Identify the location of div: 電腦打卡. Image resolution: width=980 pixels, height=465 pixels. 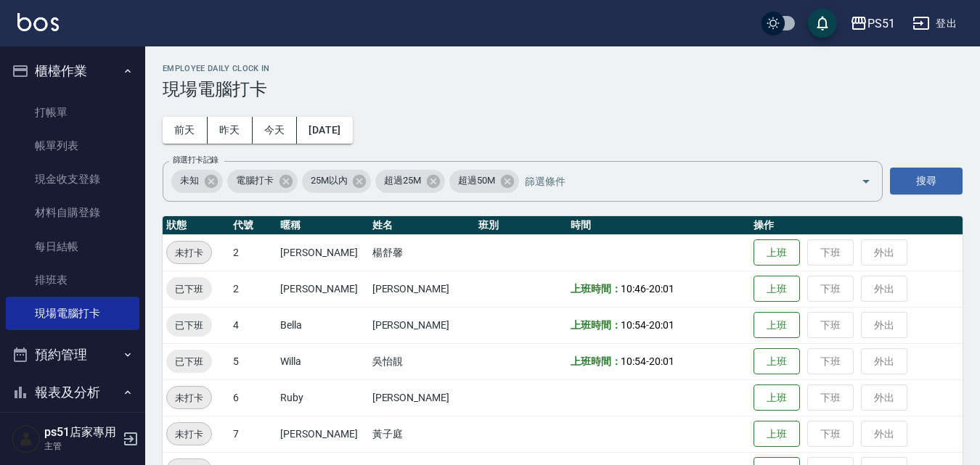
(262, 182).